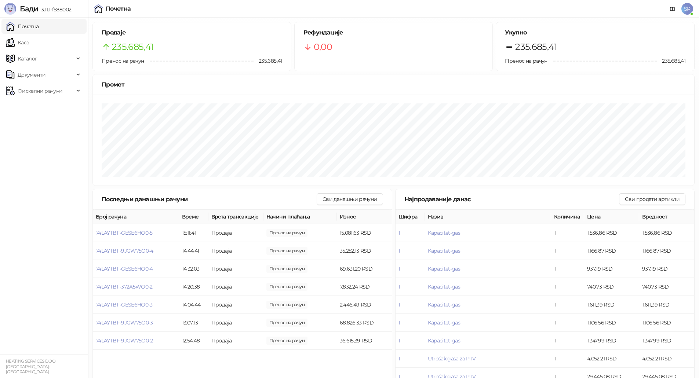 The width and height of the screenshot is (699, 378). What do you see at coordinates (611, 217) in the screenshot?
I see `th: Цена` at bounding box center [611, 217].